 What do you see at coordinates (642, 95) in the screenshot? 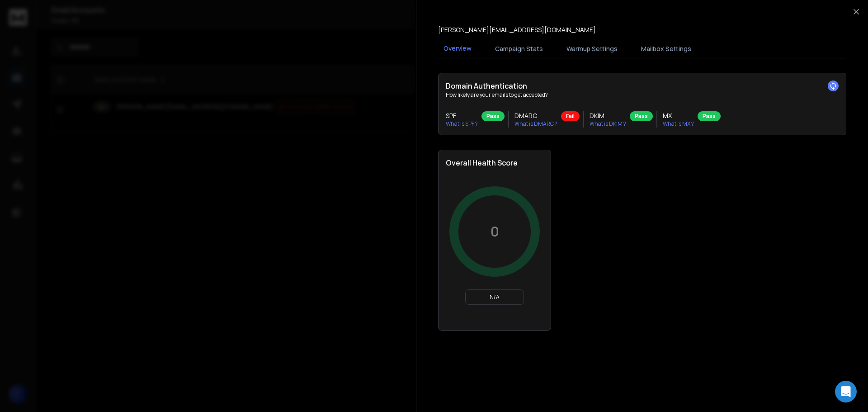
I see `p: How likely are your emails to get accepted?` at bounding box center [642, 95].